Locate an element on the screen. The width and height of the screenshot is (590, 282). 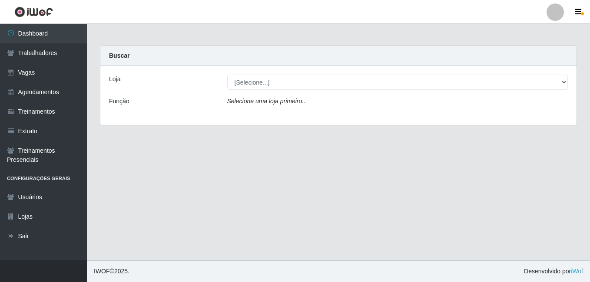
strong: Buscar is located at coordinates (119, 56).